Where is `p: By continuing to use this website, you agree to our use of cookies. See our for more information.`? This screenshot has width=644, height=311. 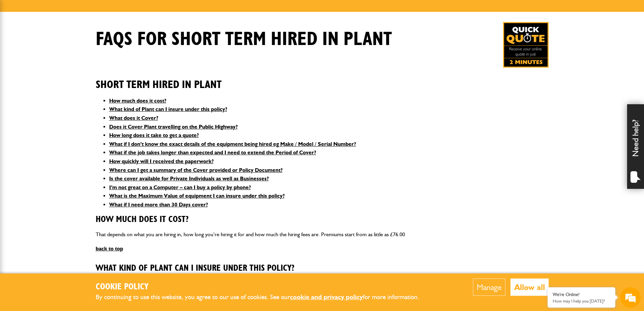 p: By continuing to use this website, you agree to our use of cookies. See our for more information. is located at coordinates (263, 297).